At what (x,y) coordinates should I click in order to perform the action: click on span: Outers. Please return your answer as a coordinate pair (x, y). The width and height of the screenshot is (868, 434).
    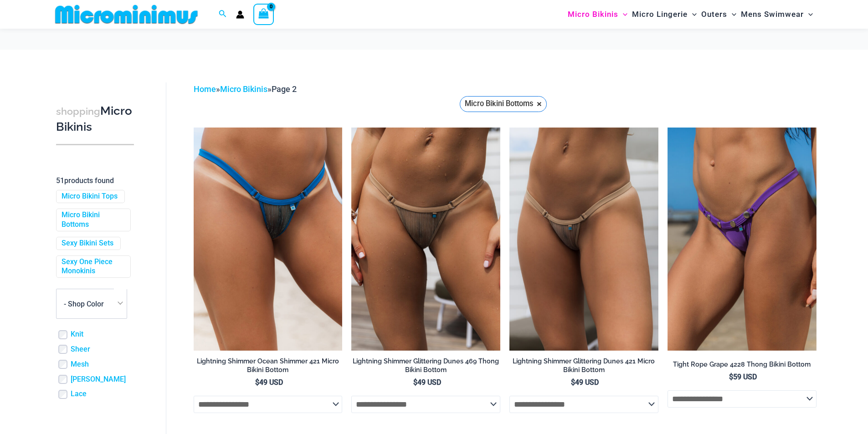
    Looking at the image, I should click on (714, 14).